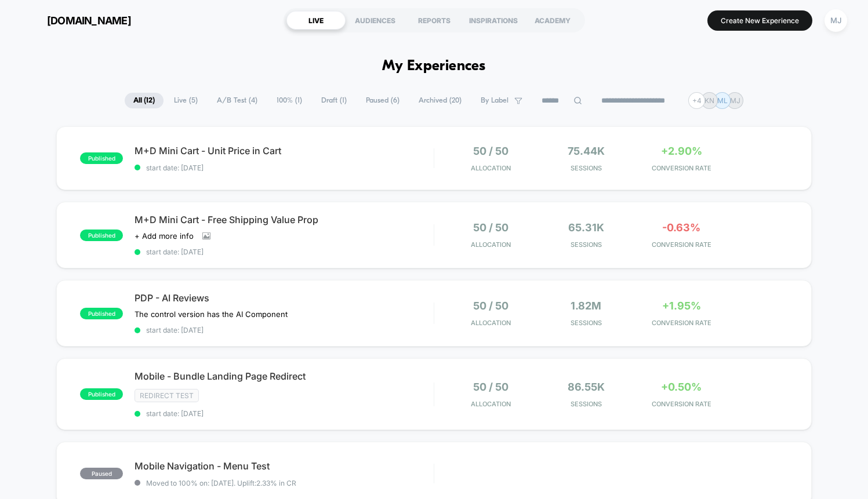 The width and height of the screenshot is (868, 499). What do you see at coordinates (434, 21) in the screenshot?
I see `div: REPORTS` at bounding box center [434, 21].